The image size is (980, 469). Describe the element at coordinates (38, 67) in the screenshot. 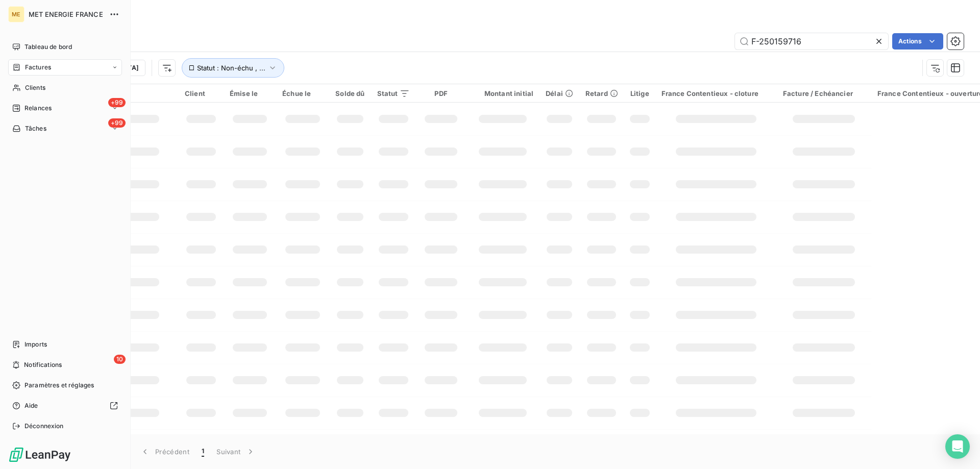

I see `span: Factures` at that location.